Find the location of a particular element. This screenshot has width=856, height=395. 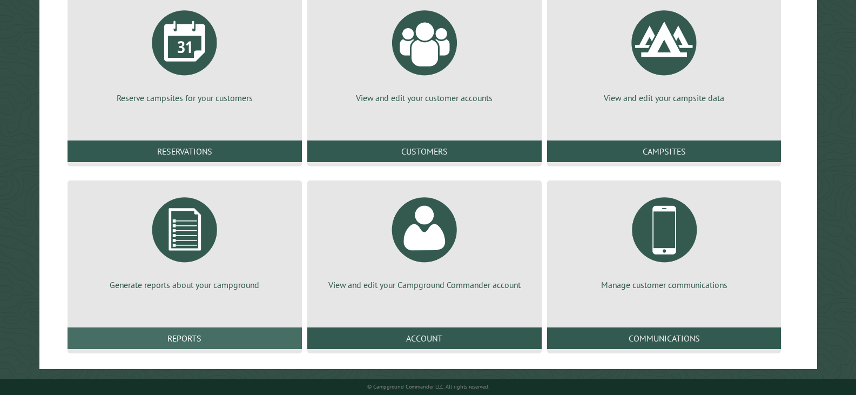

a: Reports is located at coordinates (185, 338).